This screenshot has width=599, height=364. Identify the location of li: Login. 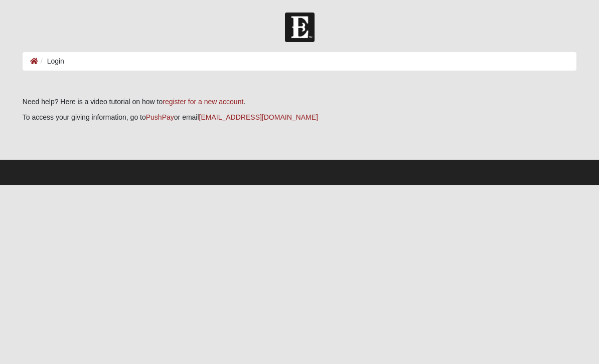
(51, 61).